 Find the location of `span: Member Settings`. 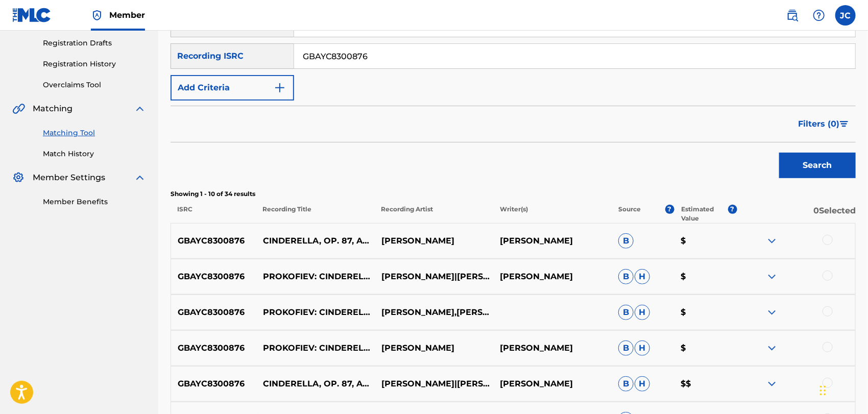

span: Member Settings is located at coordinates (69, 177).